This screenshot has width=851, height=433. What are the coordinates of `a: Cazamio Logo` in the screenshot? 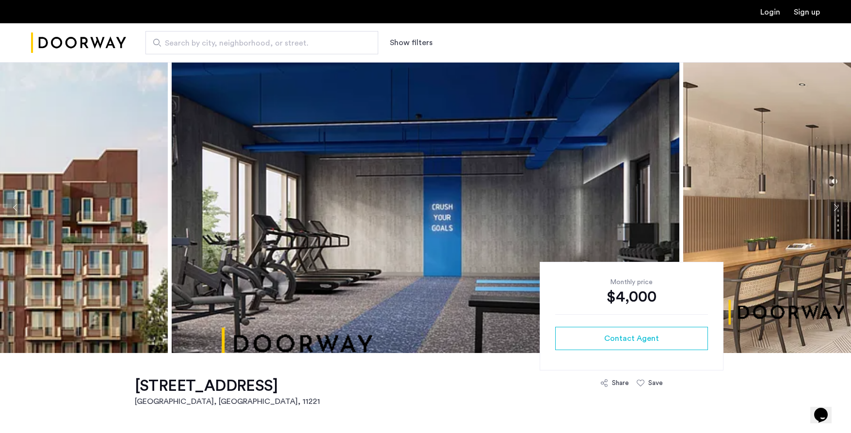 It's located at (79, 43).